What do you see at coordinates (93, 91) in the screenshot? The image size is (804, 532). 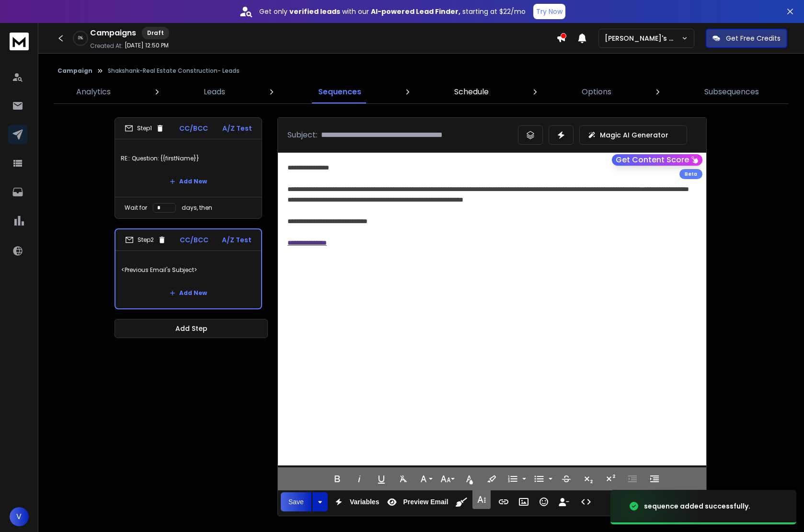 I see `p: Analytics` at bounding box center [93, 91].